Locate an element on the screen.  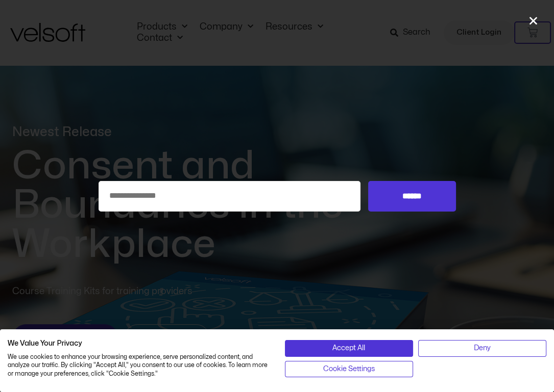
button: Accept all cookies is located at coordinates (349, 348).